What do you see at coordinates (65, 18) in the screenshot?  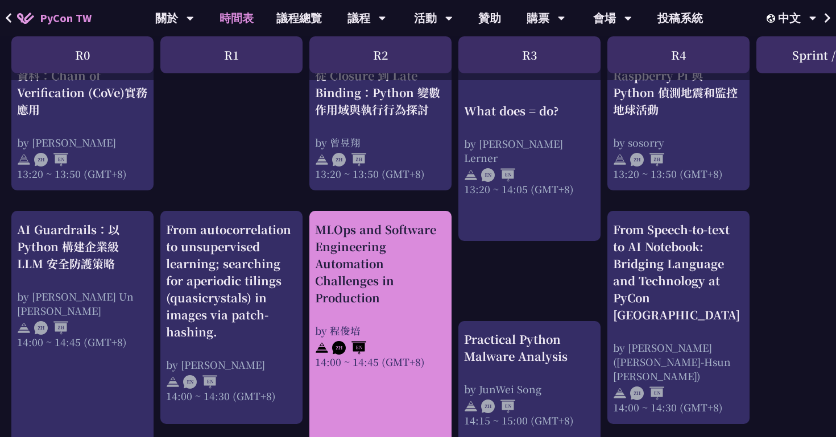 I see `span: PyCon TW` at bounding box center [65, 18].